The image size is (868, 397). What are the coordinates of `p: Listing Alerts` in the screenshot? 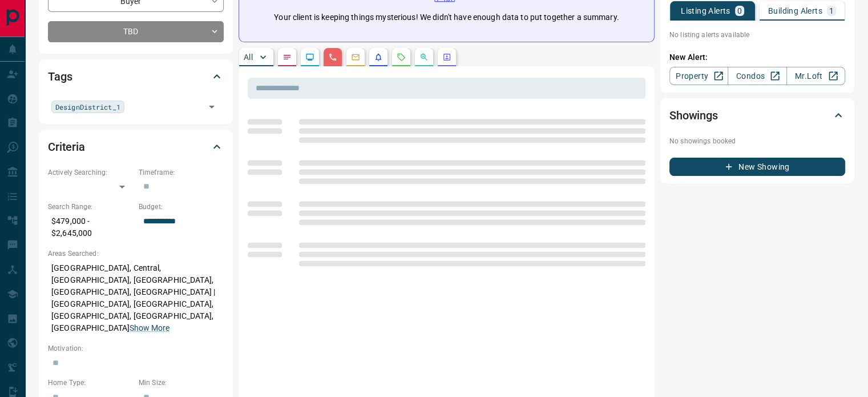 It's located at (705, 11).